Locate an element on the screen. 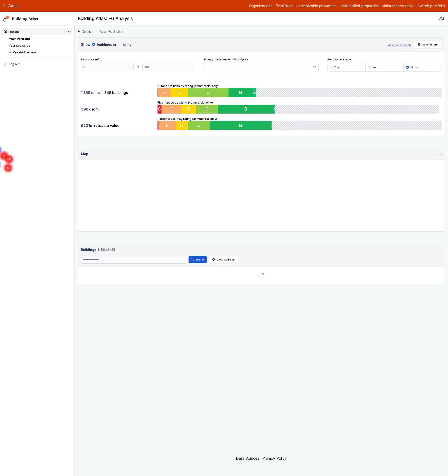 Image resolution: width=448 pixels, height=476 pixels. div: Number of units by rating (commercial only) is located at coordinates (300, 90).